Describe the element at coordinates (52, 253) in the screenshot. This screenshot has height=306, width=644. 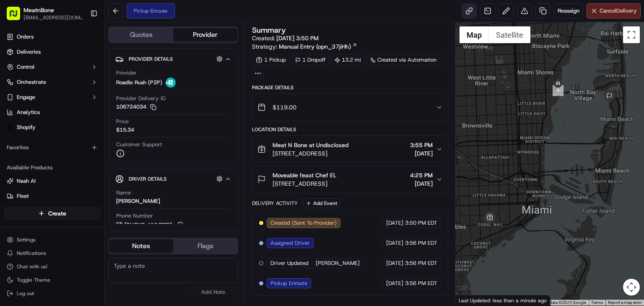
I see `button: Notifications` at that location.